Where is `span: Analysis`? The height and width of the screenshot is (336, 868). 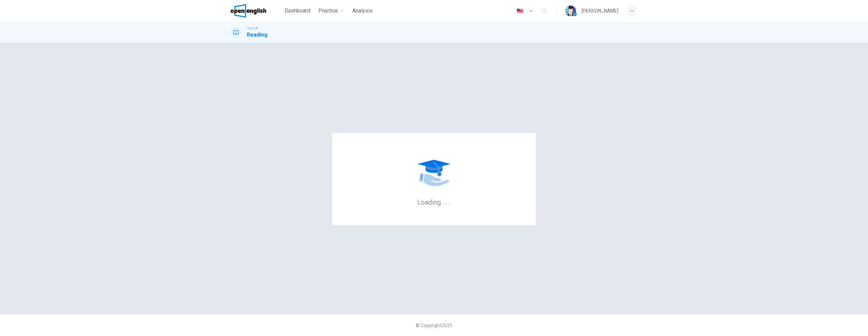 span: Analysis is located at coordinates (362, 11).